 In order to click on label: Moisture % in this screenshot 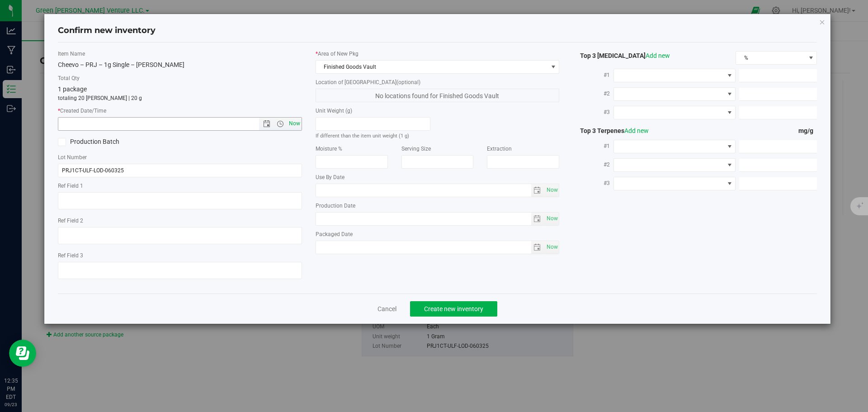, I will do `click(352, 149)`.